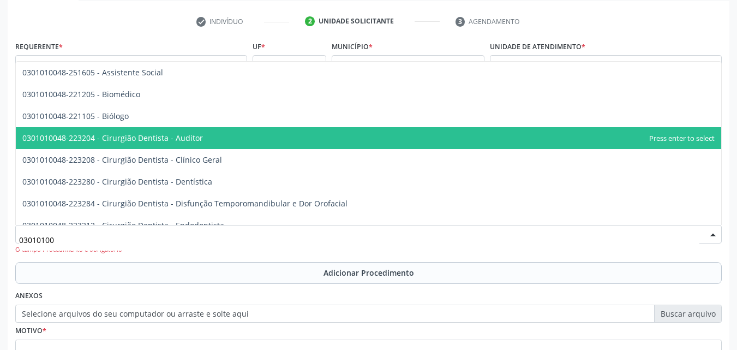 The width and height of the screenshot is (737, 350). I want to click on span: 0301010048-221105 - Biólogo, so click(75, 116).